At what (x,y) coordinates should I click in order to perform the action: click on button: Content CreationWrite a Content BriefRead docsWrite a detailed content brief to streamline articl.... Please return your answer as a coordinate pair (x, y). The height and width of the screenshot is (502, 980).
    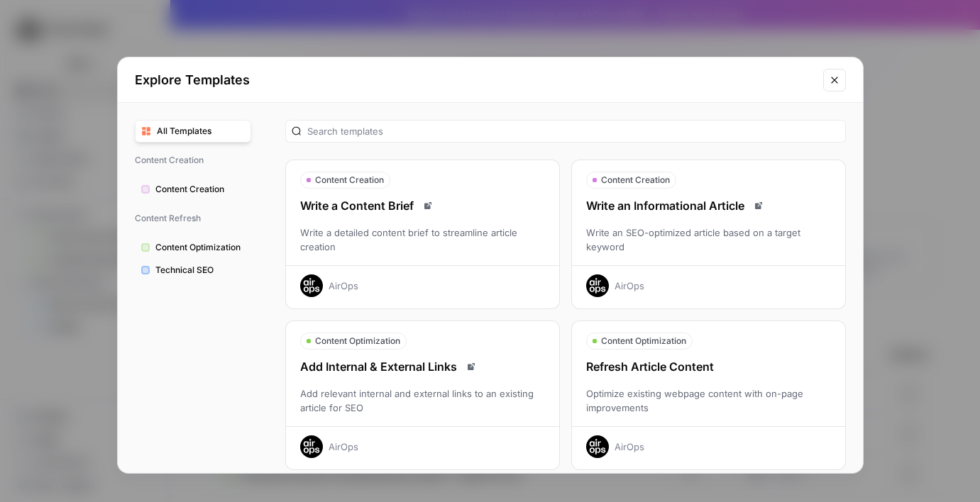
    Looking at the image, I should click on (422, 234).